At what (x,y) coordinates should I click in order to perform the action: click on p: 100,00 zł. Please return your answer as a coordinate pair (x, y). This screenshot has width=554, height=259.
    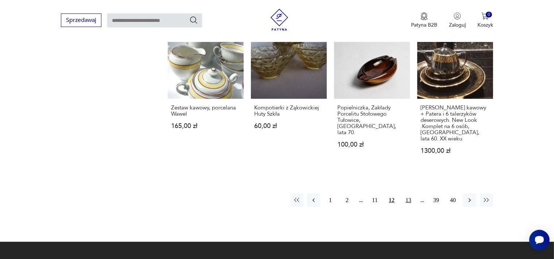
    Looking at the image, I should click on (372, 144).